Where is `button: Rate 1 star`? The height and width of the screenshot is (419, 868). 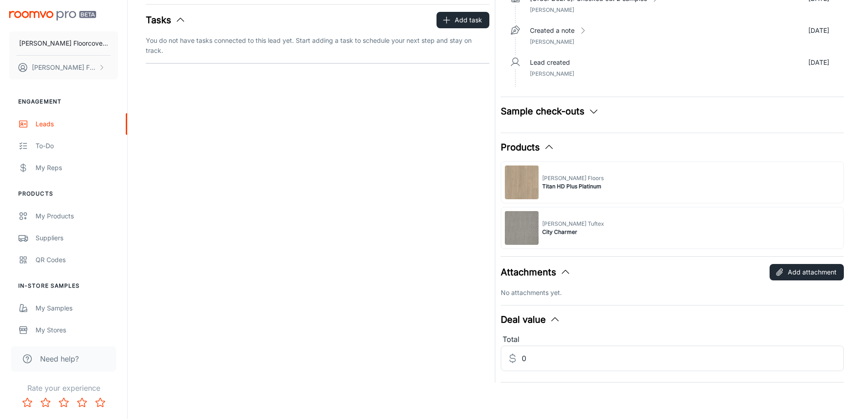 button: Rate 1 star is located at coordinates (27, 403).